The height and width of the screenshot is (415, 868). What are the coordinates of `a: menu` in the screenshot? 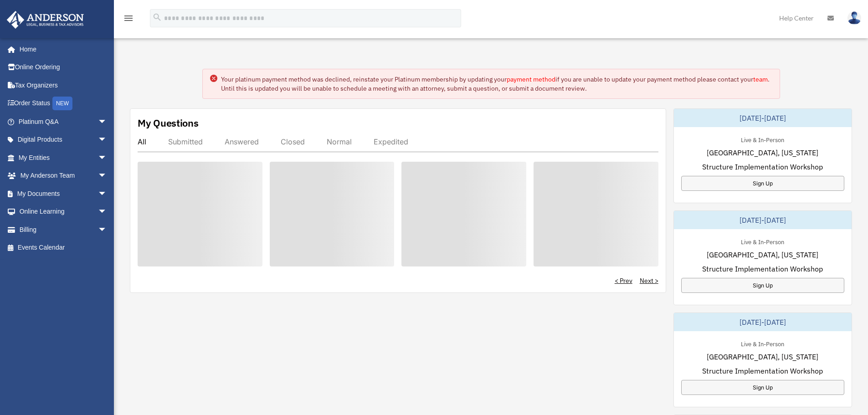 It's located at (128, 20).